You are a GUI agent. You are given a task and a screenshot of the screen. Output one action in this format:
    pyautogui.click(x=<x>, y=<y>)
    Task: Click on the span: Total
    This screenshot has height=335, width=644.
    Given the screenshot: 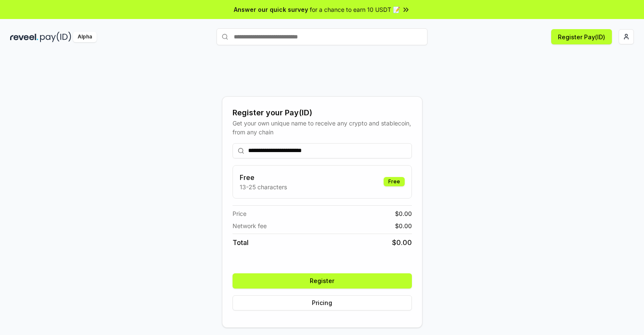 What is the action you would take?
    pyautogui.click(x=241, y=243)
    